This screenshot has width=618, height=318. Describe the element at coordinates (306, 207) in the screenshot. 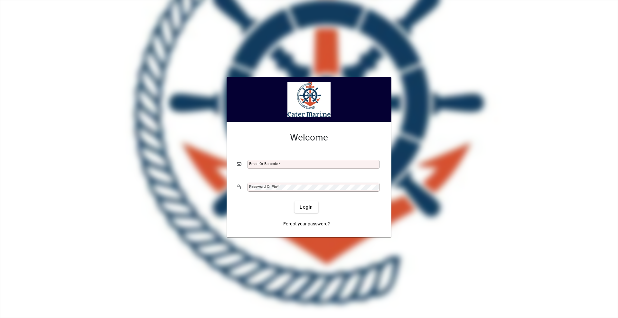

I see `span: Login` at that location.